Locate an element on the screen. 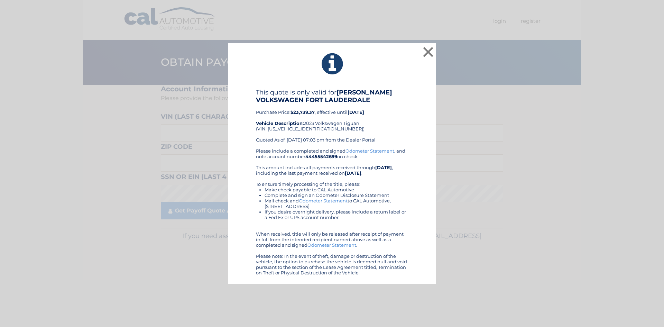 The height and width of the screenshot is (327, 664). li: If you desire overnight delivery, please include a return label or a Fed Ex or UPS account number. is located at coordinates (336, 214).